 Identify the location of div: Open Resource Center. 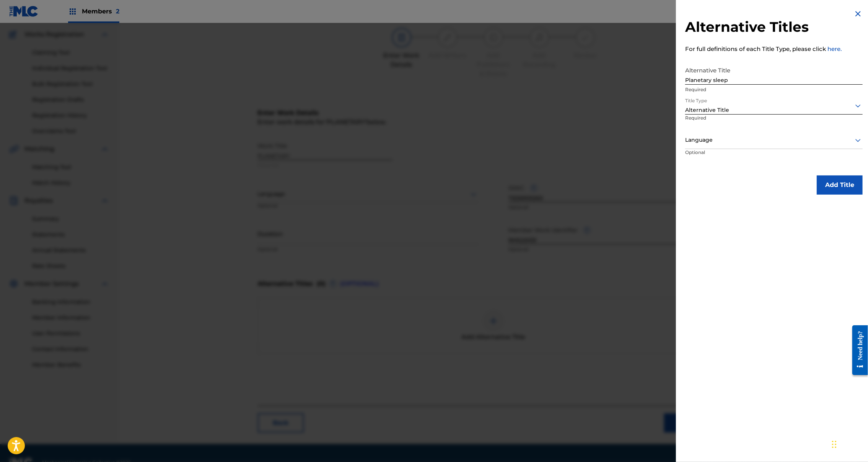
(14, 31).